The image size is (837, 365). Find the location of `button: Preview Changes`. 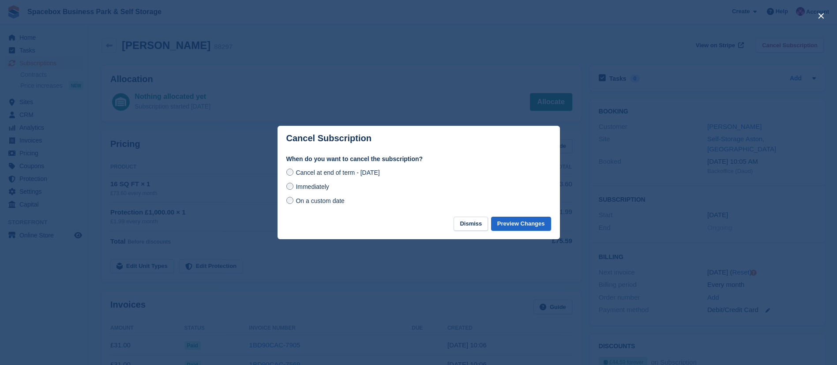

button: Preview Changes is located at coordinates (521, 224).